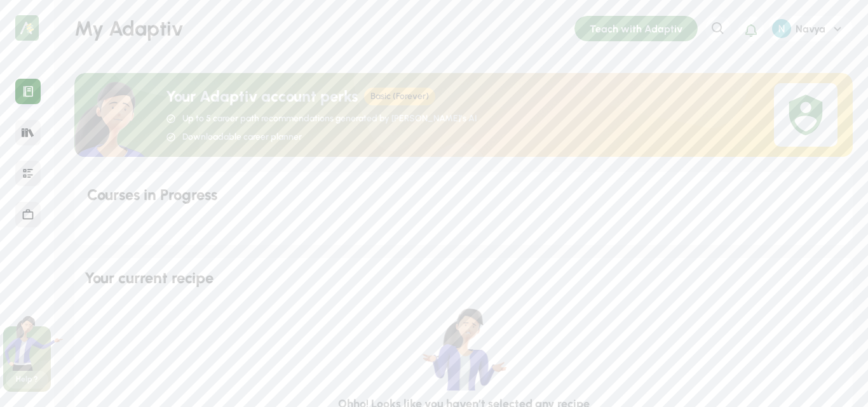 This screenshot has width=868, height=407. I want to click on div: Teach with Adaptiv, so click(636, 29).